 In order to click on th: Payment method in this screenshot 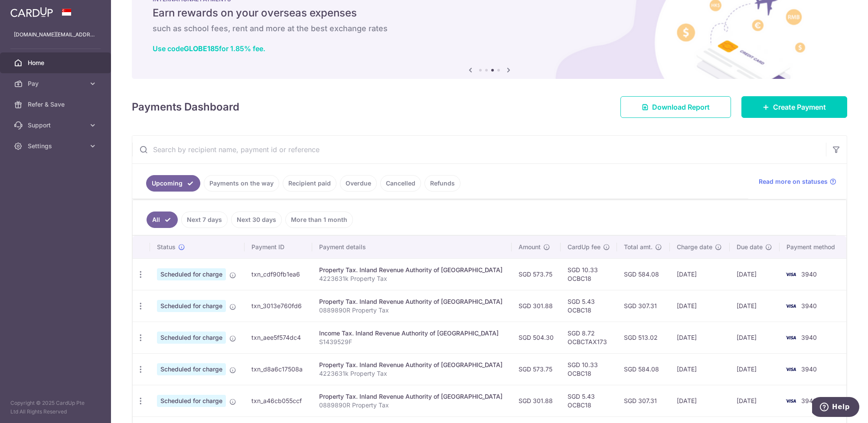, I will do `click(813, 247)`.